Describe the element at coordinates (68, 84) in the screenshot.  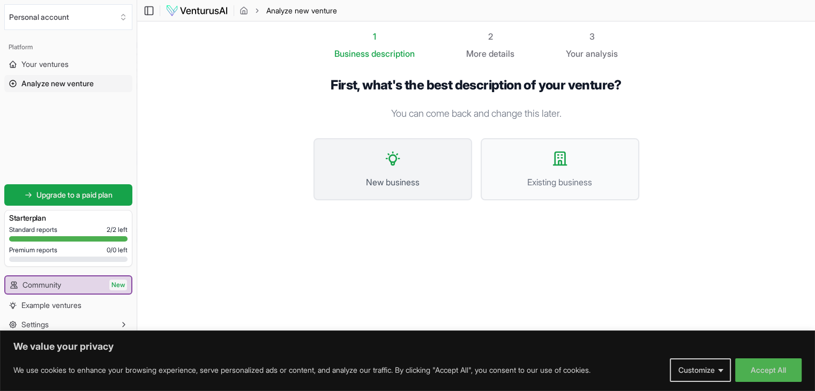
I see `a: Analyze new venture` at that location.